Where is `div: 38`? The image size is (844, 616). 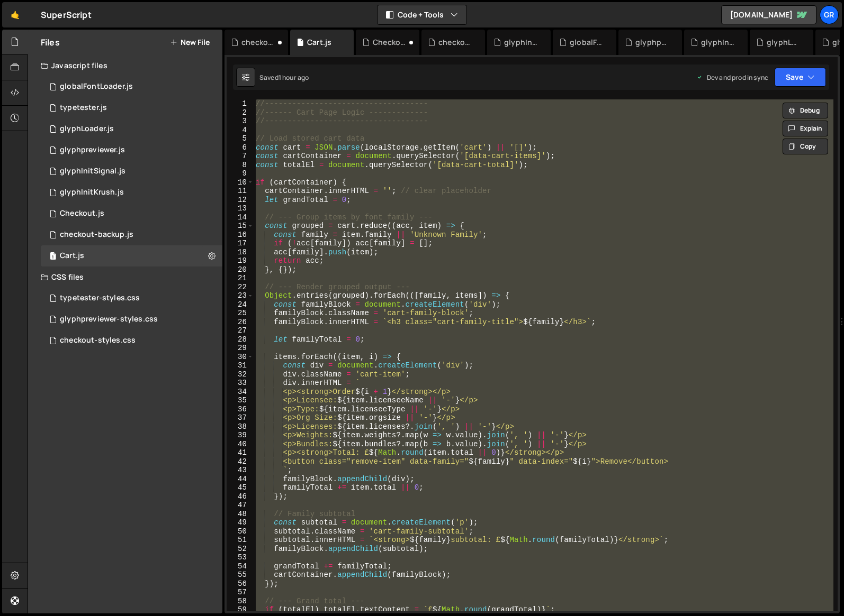 div: 38 is located at coordinates (240, 427).